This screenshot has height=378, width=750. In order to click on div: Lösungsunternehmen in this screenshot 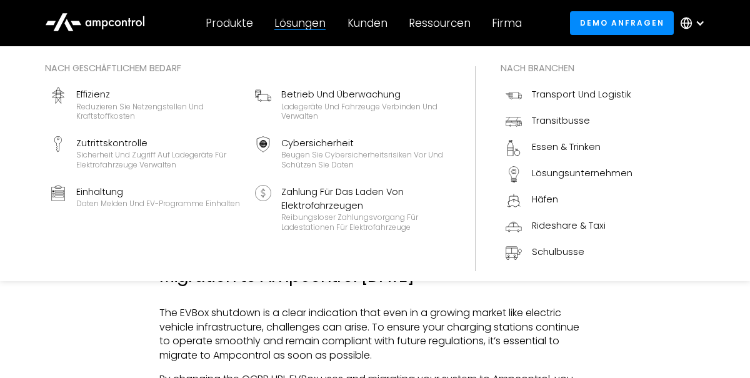, I will do `click(582, 173)`.